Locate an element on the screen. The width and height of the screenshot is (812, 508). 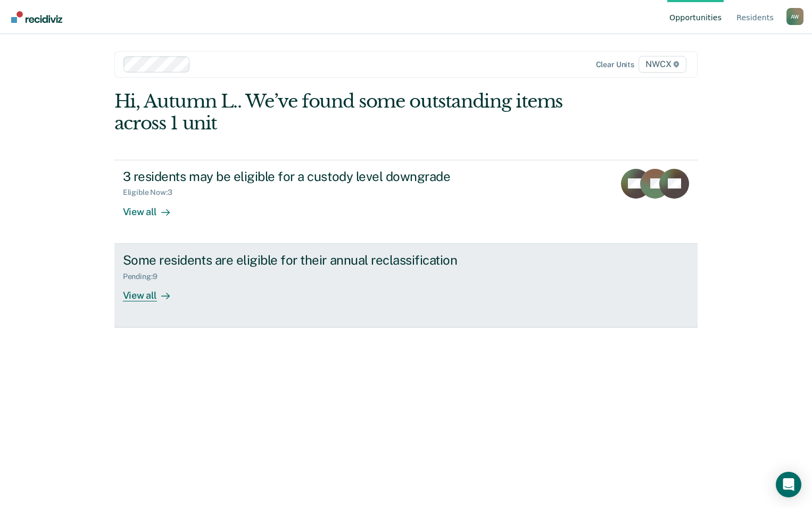
div: Some residents are eligible for their annual reclassification is located at coordinates (310, 260).